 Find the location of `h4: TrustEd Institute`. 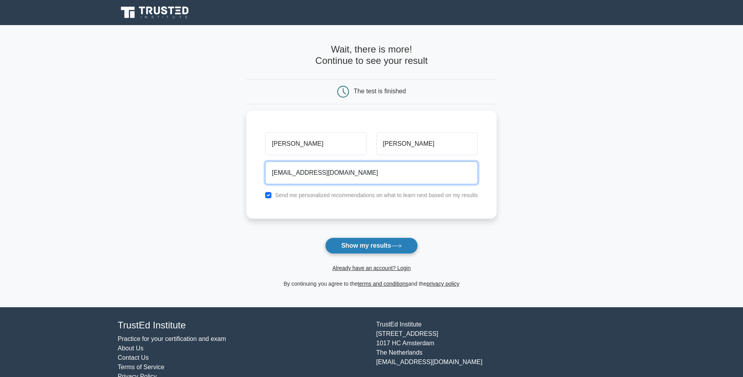

h4: TrustEd Institute is located at coordinates (243, 325).